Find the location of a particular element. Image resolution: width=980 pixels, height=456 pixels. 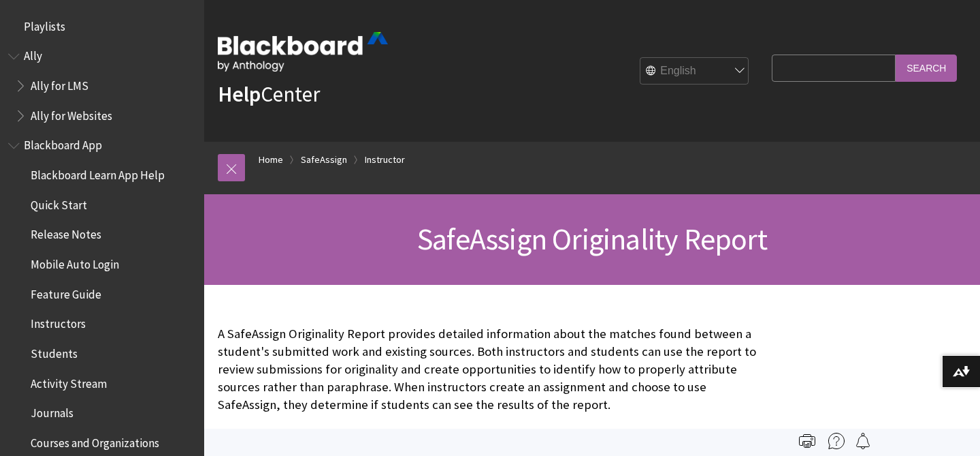

img: Blackboard by Anthology is located at coordinates (303, 51).